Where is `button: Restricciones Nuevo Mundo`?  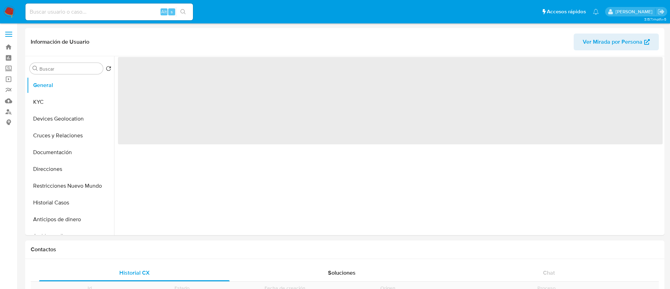 button: Restricciones Nuevo Mundo is located at coordinates (71, 186).